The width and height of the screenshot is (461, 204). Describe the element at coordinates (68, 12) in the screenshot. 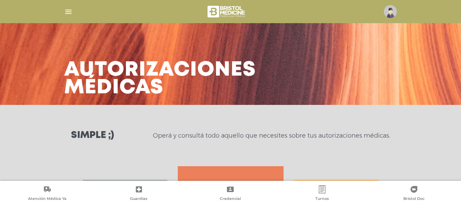

I see `img: Cober_menu-lines-white.svg` at that location.